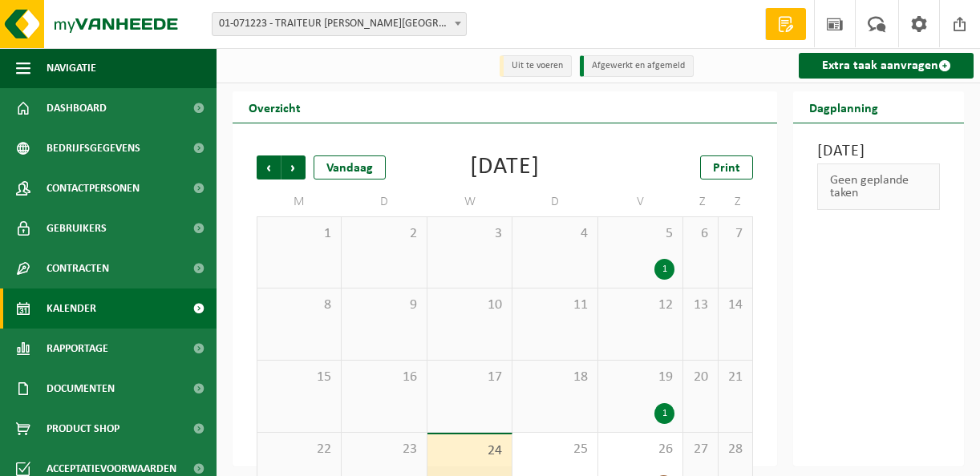  I want to click on h2: Overzicht, so click(274, 106).